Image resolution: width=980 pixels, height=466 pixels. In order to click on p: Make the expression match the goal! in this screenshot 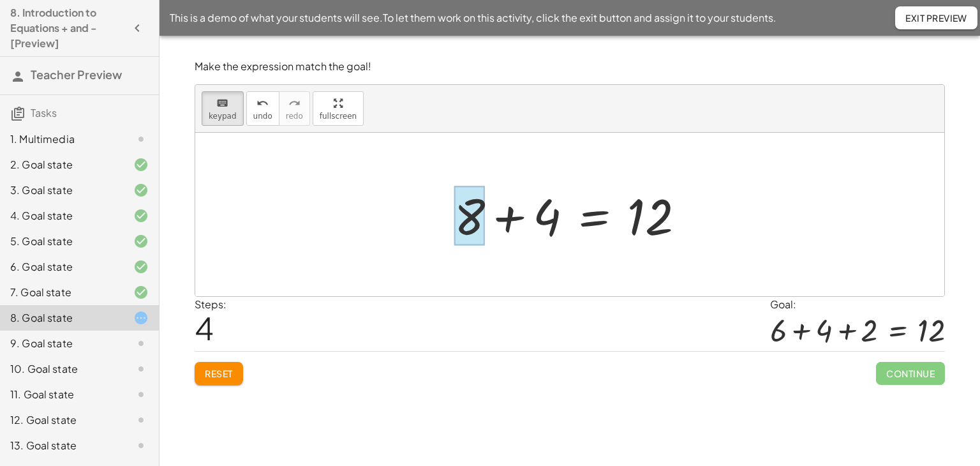, I will do `click(570, 66)`.